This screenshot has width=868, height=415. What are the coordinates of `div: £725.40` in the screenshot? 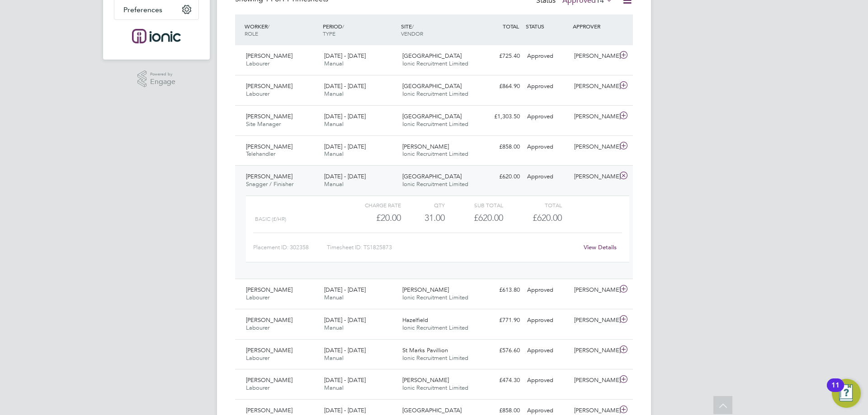 It's located at (500, 56).